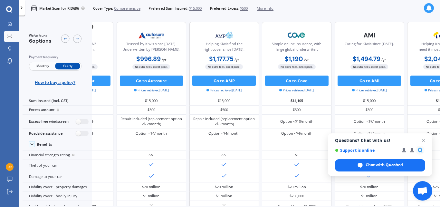 The image size is (440, 207). I want to click on div: Damage to your car, so click(57, 176).